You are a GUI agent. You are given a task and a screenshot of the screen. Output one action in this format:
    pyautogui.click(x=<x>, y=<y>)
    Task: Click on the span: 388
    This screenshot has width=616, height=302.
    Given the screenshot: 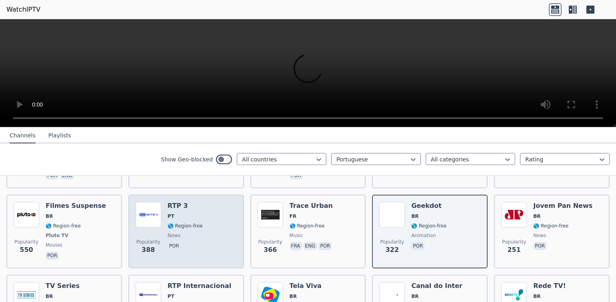 What is the action you would take?
    pyautogui.click(x=148, y=250)
    